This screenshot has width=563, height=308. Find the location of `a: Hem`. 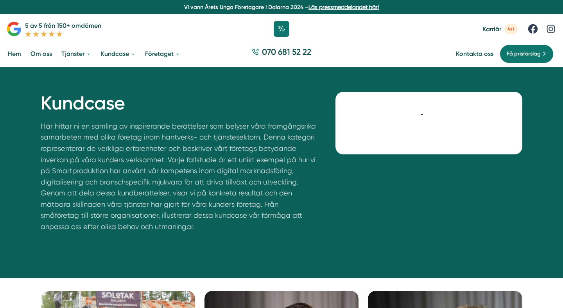

a: Hem is located at coordinates (14, 54).